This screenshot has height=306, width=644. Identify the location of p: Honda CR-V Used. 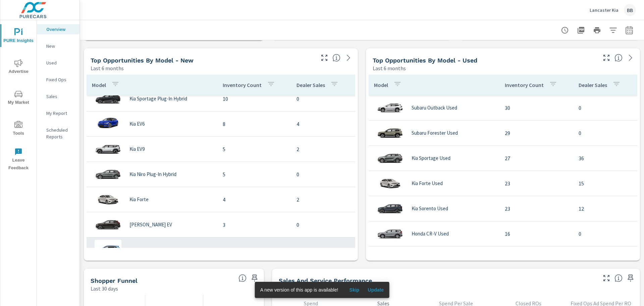
(430, 233).